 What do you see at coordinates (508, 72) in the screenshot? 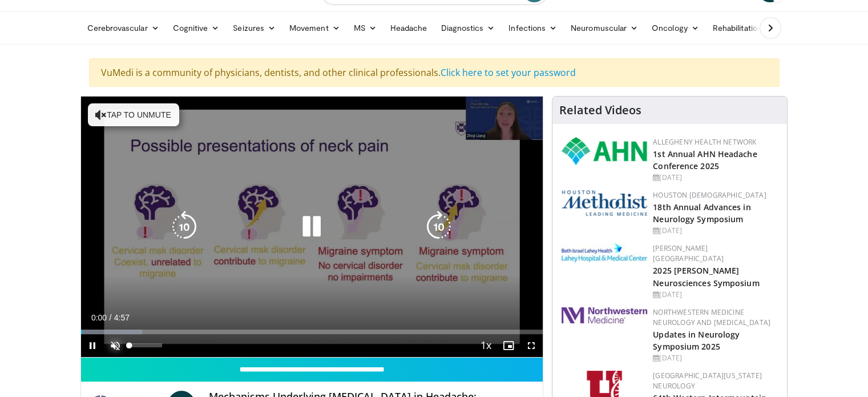
I see `a: Click here to set your password` at bounding box center [508, 72].